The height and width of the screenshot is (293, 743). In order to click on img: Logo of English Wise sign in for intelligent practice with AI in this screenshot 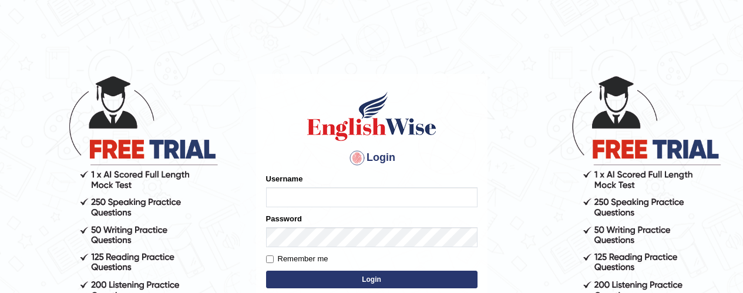, I will do `click(372, 116)`.